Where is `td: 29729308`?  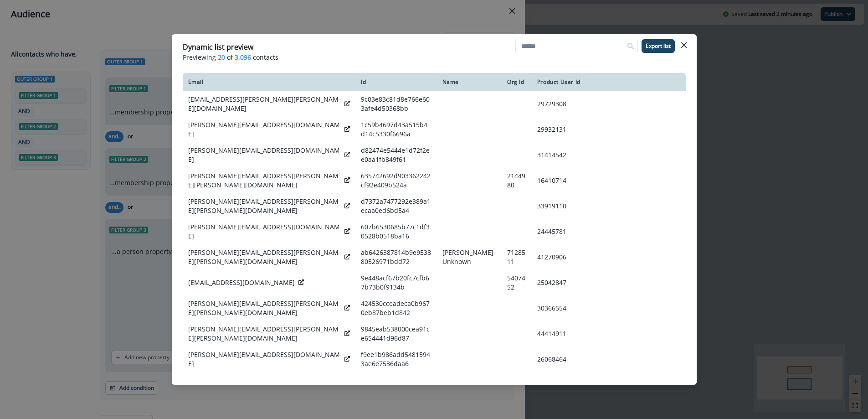
td: 29729308 is located at coordinates (609, 104).